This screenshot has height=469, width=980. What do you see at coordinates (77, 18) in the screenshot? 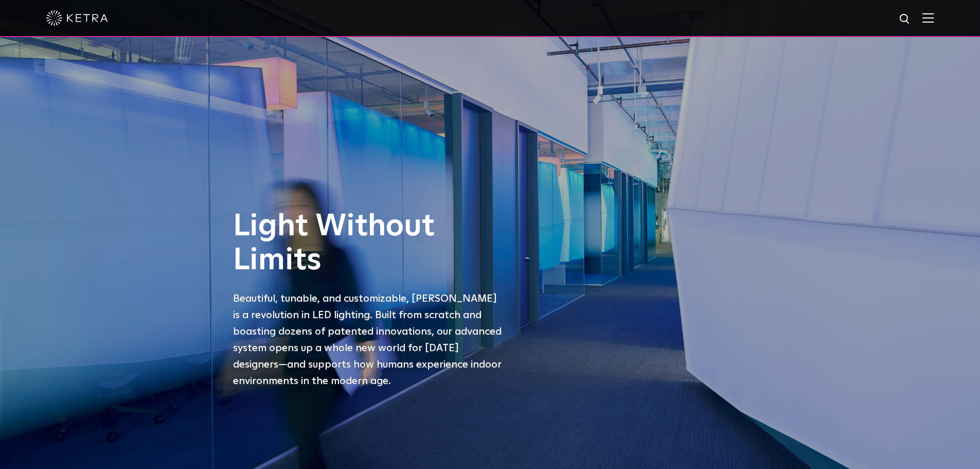
I see `img: ketra-logo-2019-white` at bounding box center [77, 18].